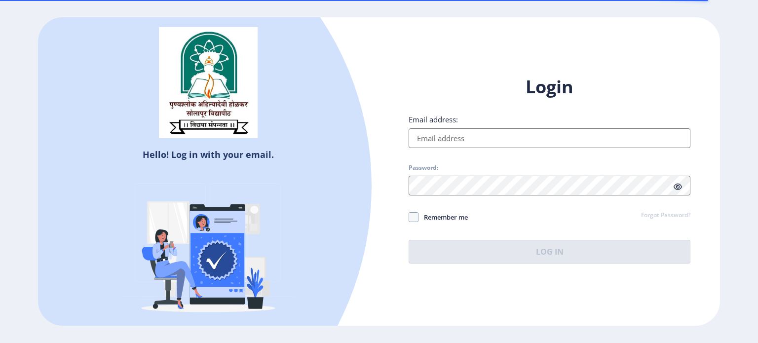 Image resolution: width=758 pixels, height=343 pixels. What do you see at coordinates (433, 119) in the screenshot?
I see `label: Email address:` at bounding box center [433, 119].